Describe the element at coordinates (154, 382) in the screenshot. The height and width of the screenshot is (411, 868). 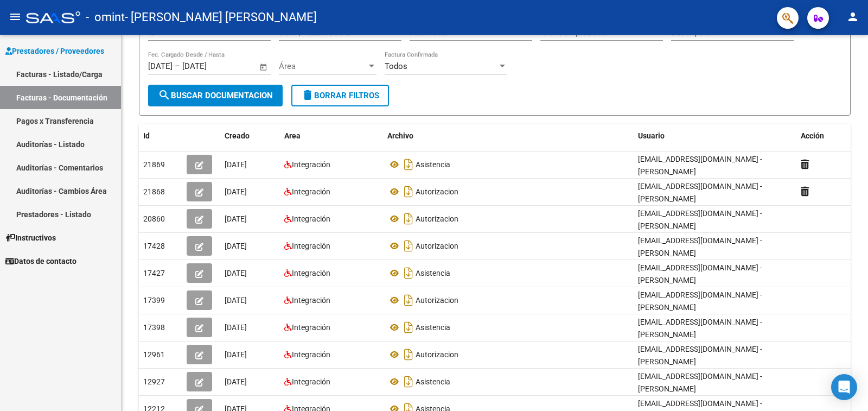
I see `span: 12927` at that location.